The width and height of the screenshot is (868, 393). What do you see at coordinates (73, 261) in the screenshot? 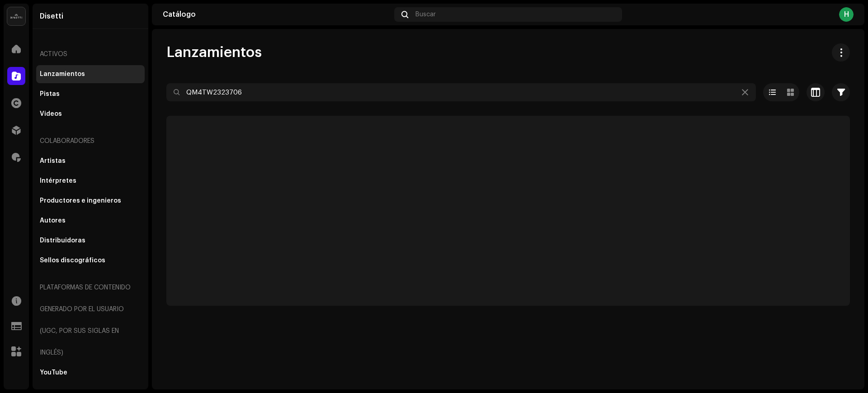
I see `div: Sellos discográficos` at bounding box center [73, 261].